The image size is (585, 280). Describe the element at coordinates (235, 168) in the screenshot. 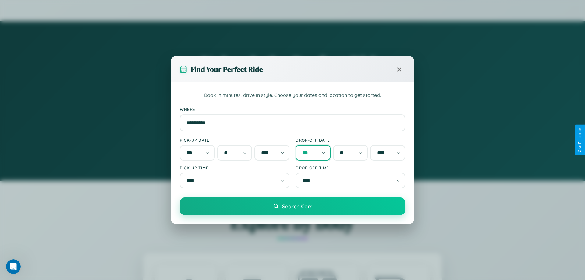

I see `label: Pick-up Time` at that location.